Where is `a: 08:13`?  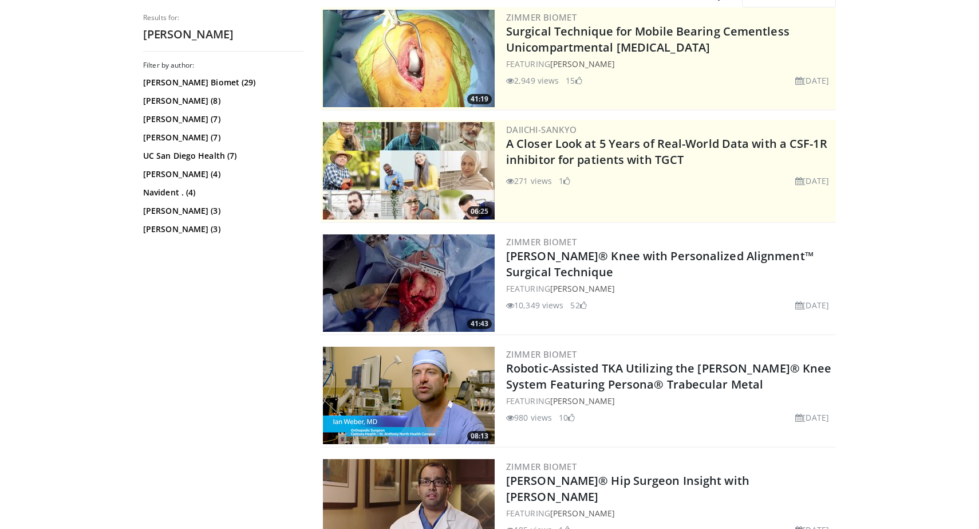 a: 08:13 is located at coordinates (409, 395).